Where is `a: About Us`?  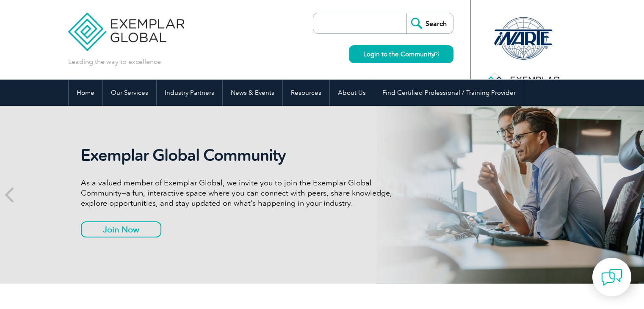
a: About Us is located at coordinates (352, 93).